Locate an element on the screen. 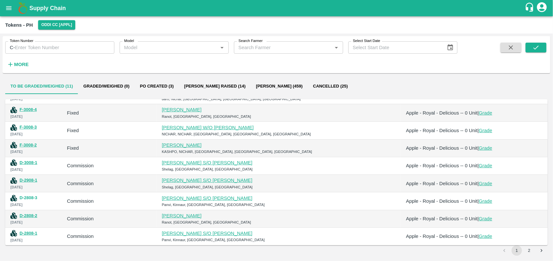  button: Go to page 2 is located at coordinates (529, 251).